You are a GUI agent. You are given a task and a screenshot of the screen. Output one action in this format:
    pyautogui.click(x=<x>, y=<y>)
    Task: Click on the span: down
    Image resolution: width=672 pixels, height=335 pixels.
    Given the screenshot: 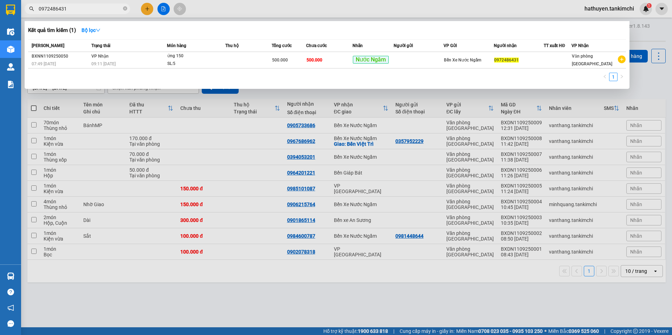 What is the action you would take?
    pyautogui.click(x=98, y=30)
    